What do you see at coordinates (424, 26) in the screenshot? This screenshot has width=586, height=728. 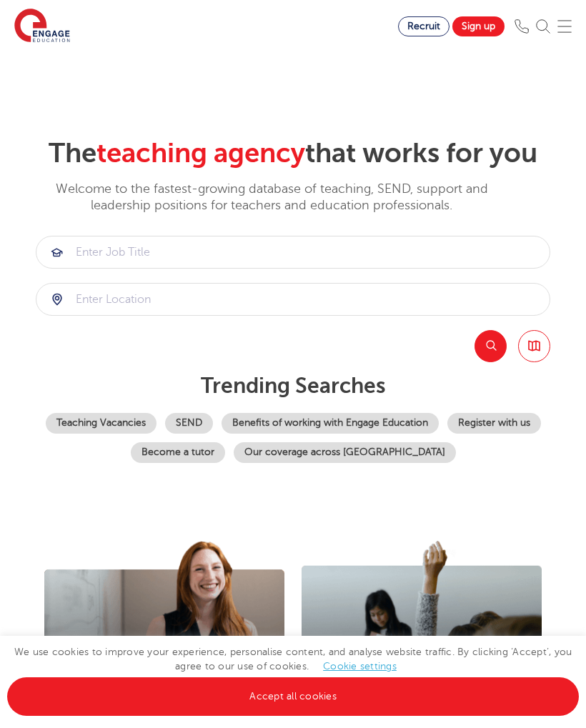 I see `span: Recruit` at bounding box center [424, 26].